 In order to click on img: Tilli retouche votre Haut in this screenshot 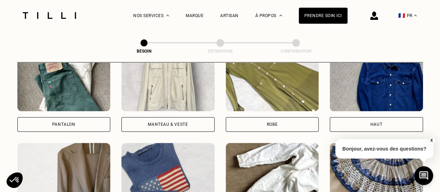, I will do `click(376, 80)`.